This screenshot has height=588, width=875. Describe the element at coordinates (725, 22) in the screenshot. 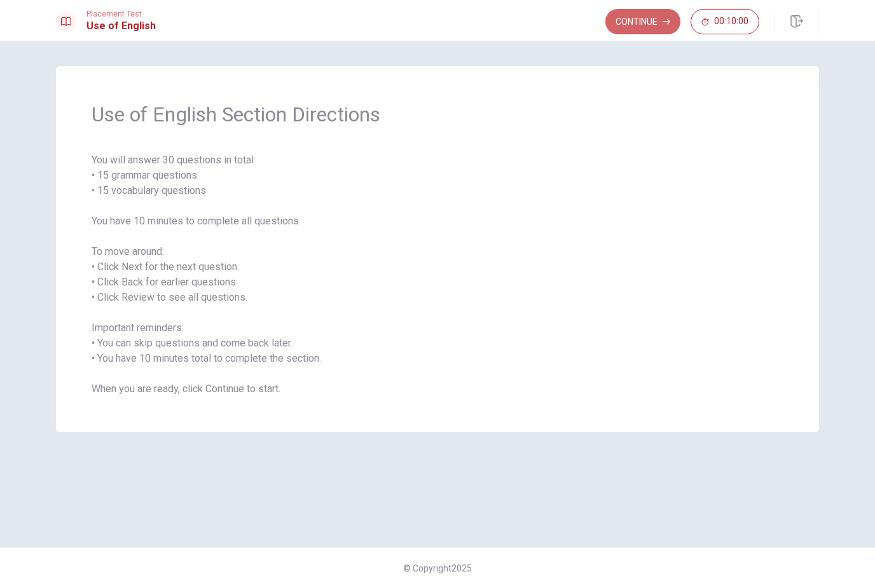

I see `button: 00:10:00` at that location.